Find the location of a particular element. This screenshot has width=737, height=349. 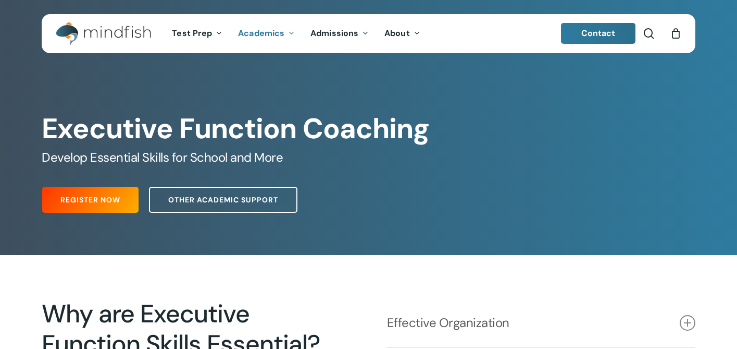

span: About is located at coordinates (397, 33).